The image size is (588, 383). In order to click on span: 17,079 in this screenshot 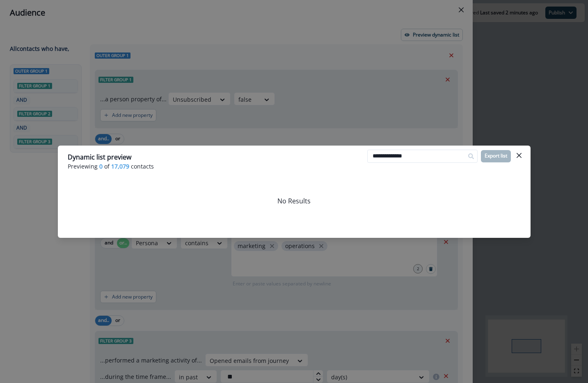, I will do `click(120, 166)`.